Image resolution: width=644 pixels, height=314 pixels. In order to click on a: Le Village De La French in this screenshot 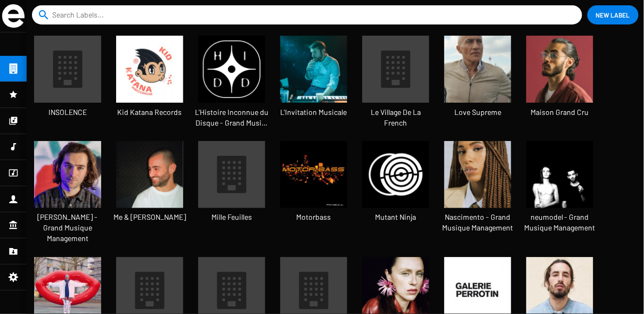, I will do `click(396, 88)`.